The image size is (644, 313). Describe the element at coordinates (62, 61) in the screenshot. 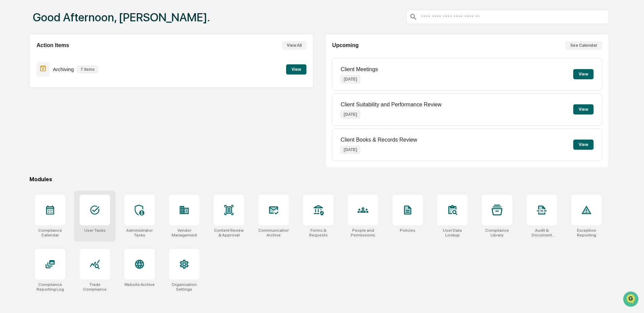

I see `div: We're available if you need us!` at that location.